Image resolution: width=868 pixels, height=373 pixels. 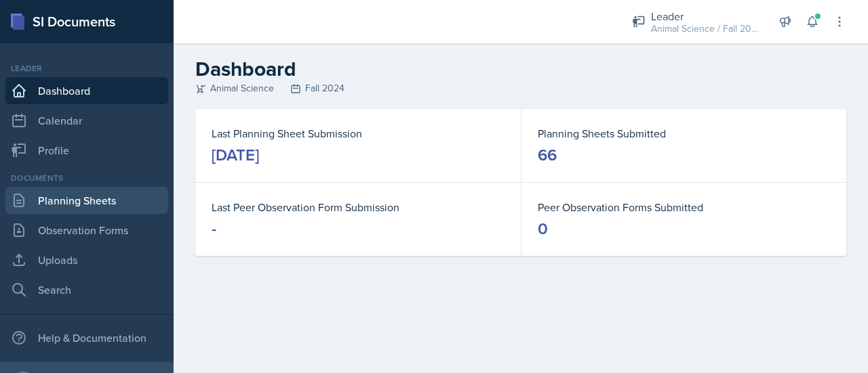 What do you see at coordinates (87, 178) in the screenshot?
I see `div: Documents` at bounding box center [87, 178].